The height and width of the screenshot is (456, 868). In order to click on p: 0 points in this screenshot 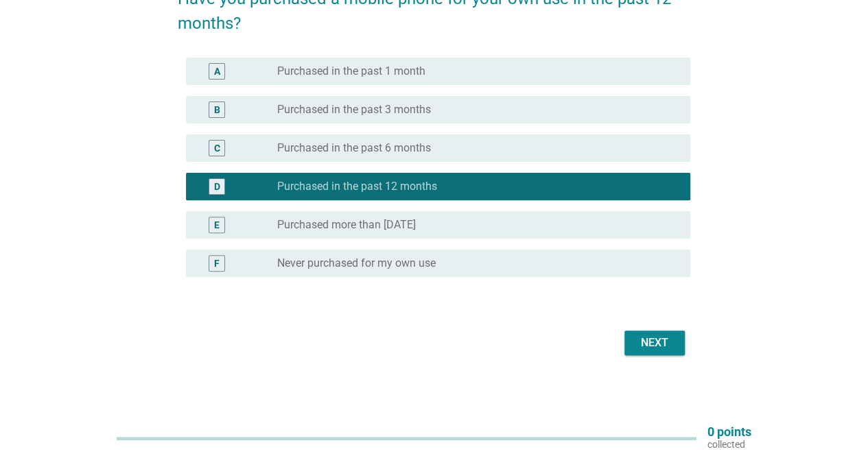, I will do `click(729, 432)`.